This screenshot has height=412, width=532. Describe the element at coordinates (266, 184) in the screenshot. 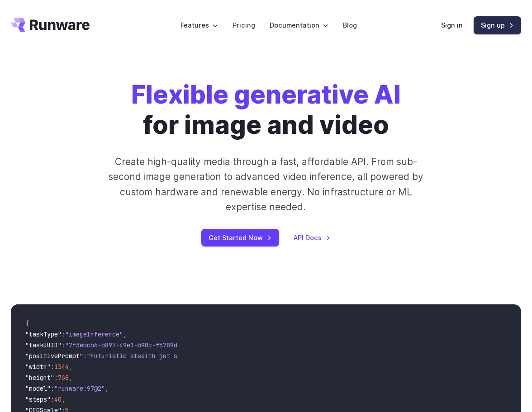

I see `p: Create high-quality media through a fast, affordable API. From sub-second image generation to adv...` at that location.